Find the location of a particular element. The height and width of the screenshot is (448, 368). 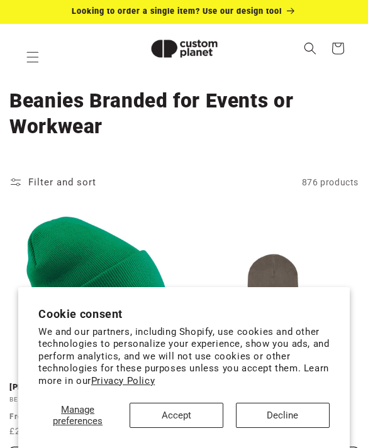

a: Custom Planet is located at coordinates (184, 48).